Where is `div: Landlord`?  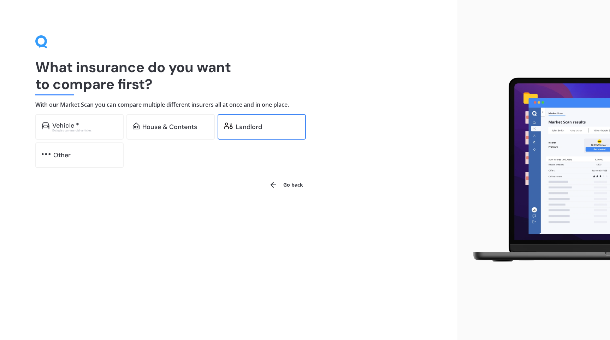
div: Landlord is located at coordinates (249, 127).